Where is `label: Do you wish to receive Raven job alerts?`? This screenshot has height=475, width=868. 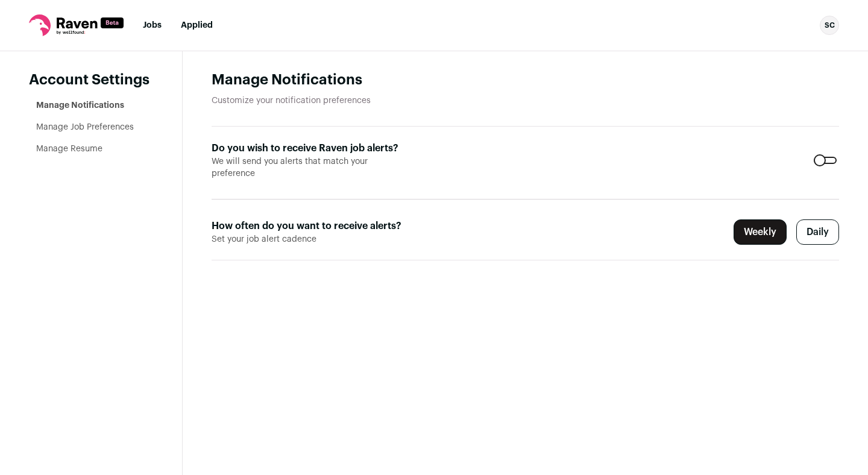 label: Do you wish to receive Raven job alerts? is located at coordinates (311, 148).